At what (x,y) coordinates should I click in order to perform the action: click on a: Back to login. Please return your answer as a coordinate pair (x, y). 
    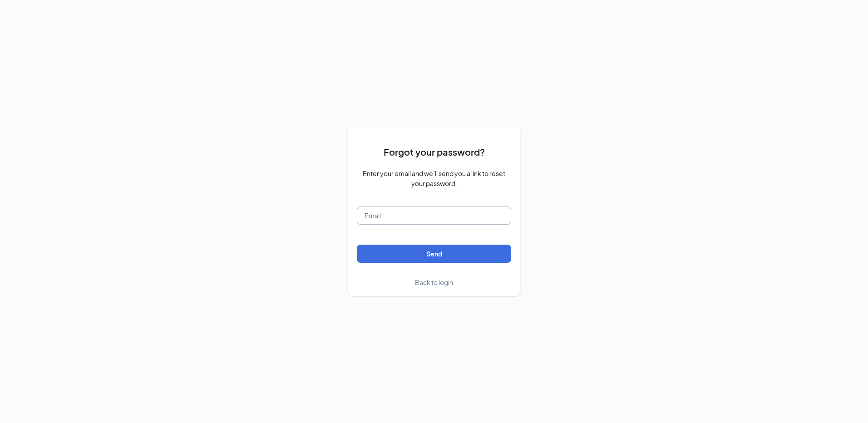
    Looking at the image, I should click on (434, 283).